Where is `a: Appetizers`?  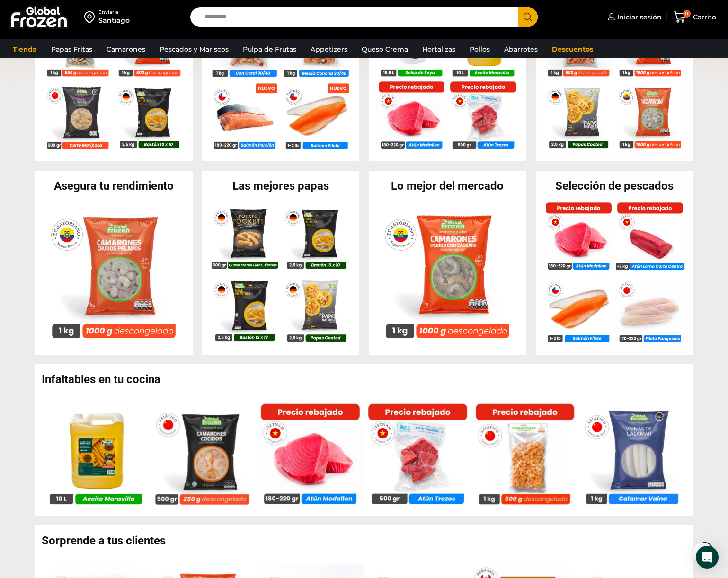
a: Appetizers is located at coordinates (329, 49).